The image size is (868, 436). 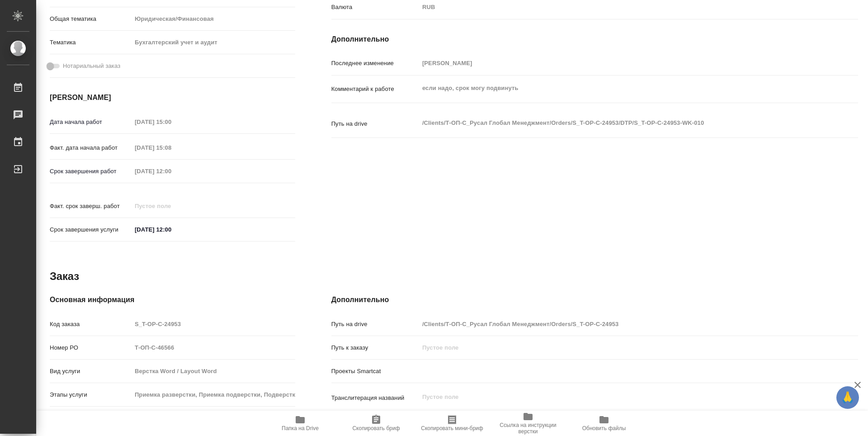 What do you see at coordinates (90, 122) in the screenshot?
I see `p: Дата начала работ` at bounding box center [90, 122].